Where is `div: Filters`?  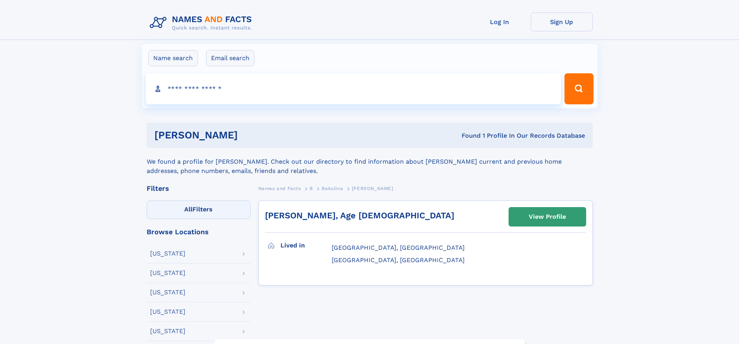 div: Filters is located at coordinates (199, 189).